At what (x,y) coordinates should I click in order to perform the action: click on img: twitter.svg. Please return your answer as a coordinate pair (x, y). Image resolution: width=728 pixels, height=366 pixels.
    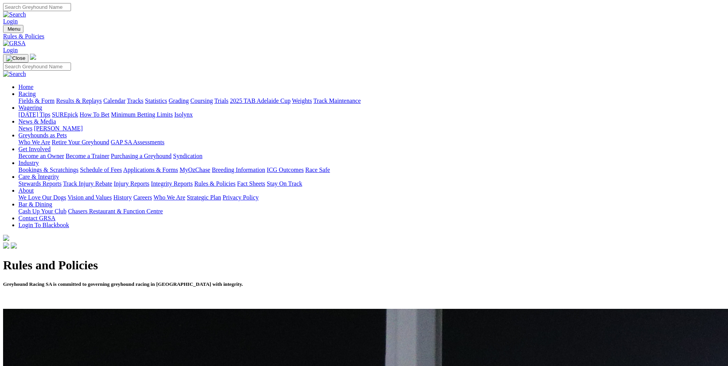
    Looking at the image, I should click on (14, 246).